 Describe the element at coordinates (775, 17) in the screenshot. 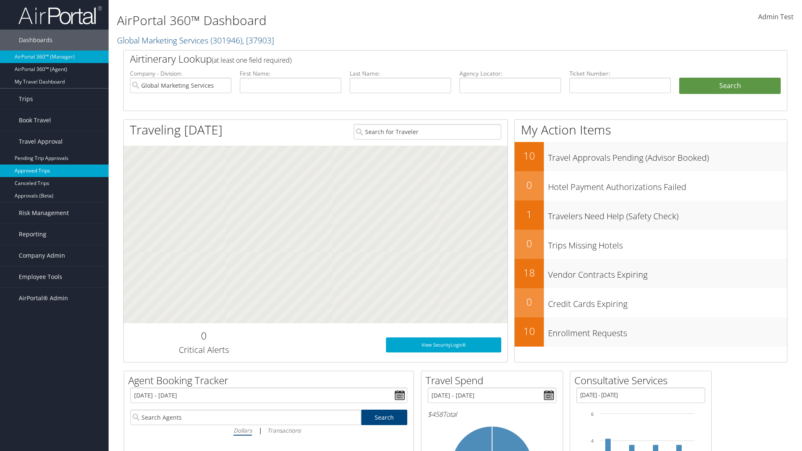

I see `a: Admin Test` at that location.